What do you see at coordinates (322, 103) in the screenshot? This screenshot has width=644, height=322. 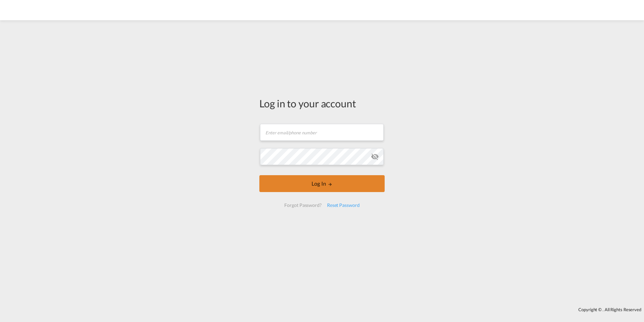 I see `div: Log in to your account` at bounding box center [322, 103].